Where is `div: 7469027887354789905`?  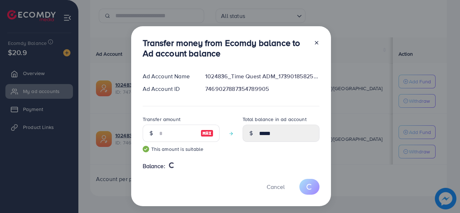
div: 7469027887354789905 is located at coordinates (262, 89).